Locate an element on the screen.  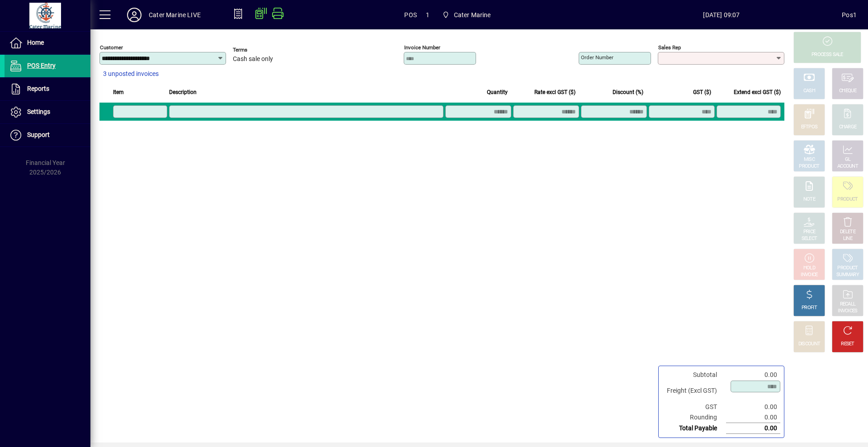
span: Settings is located at coordinates (38, 112).